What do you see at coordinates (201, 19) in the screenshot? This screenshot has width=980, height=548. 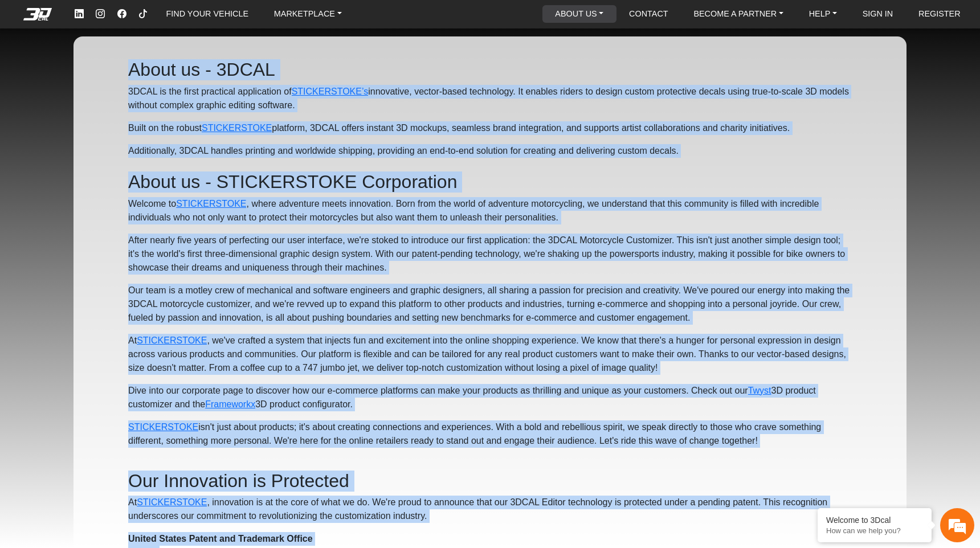 I see `div: Minimize live chat window` at bounding box center [201, 19].